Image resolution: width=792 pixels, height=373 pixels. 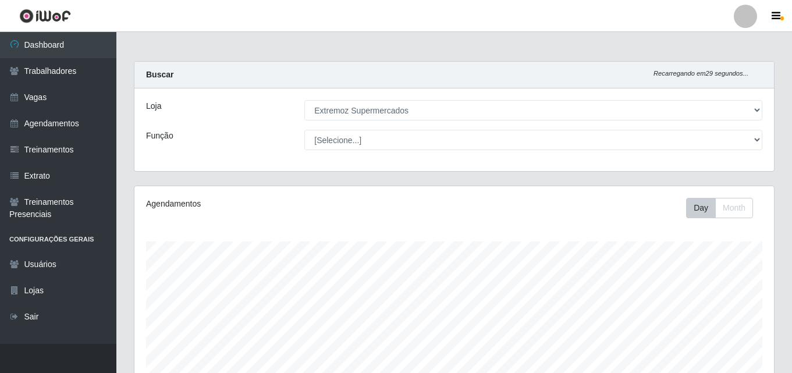 I want to click on i: Recarregando em 29 segundos..., so click(x=700, y=73).